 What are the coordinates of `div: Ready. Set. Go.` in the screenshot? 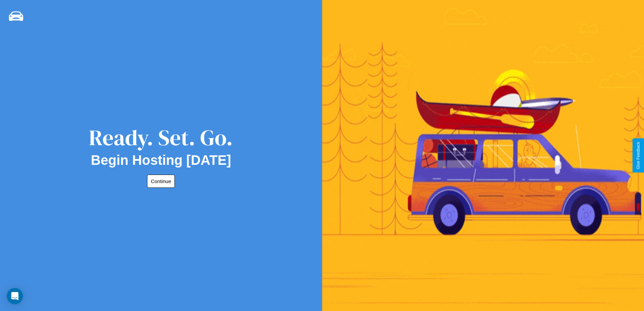 It's located at (161, 138).